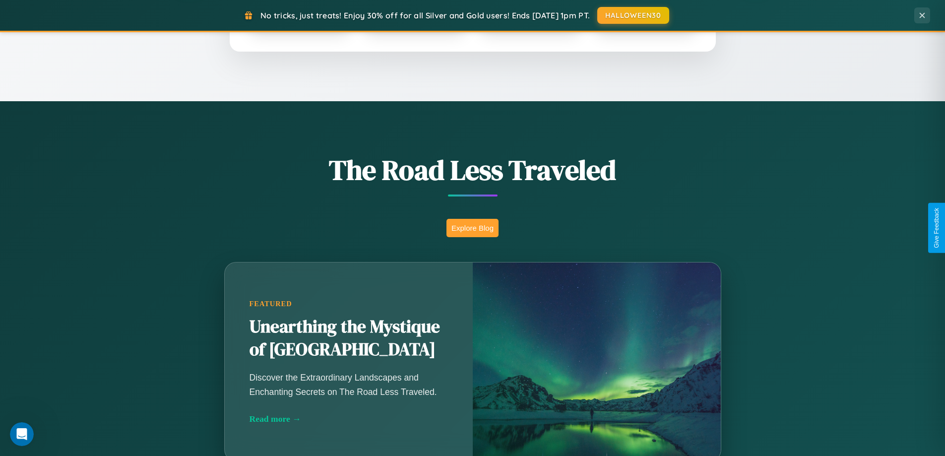  What do you see at coordinates (937, 228) in the screenshot?
I see `div: Give Feedback` at bounding box center [937, 228].